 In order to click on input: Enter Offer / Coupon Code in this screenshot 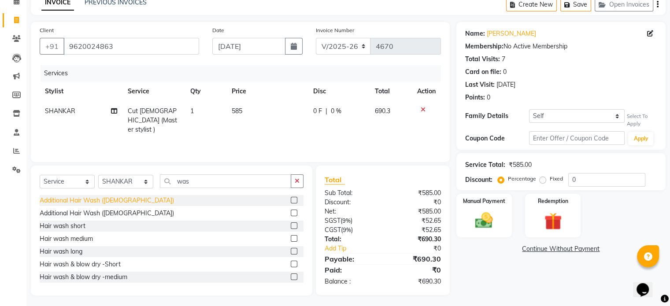, I will do `click(577, 138)`.